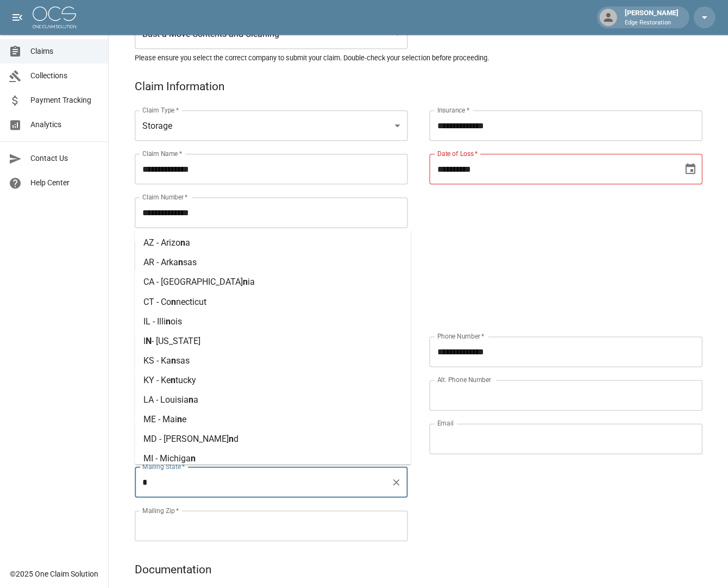 The image size is (728, 588). I want to click on span: Analytics, so click(65, 124).